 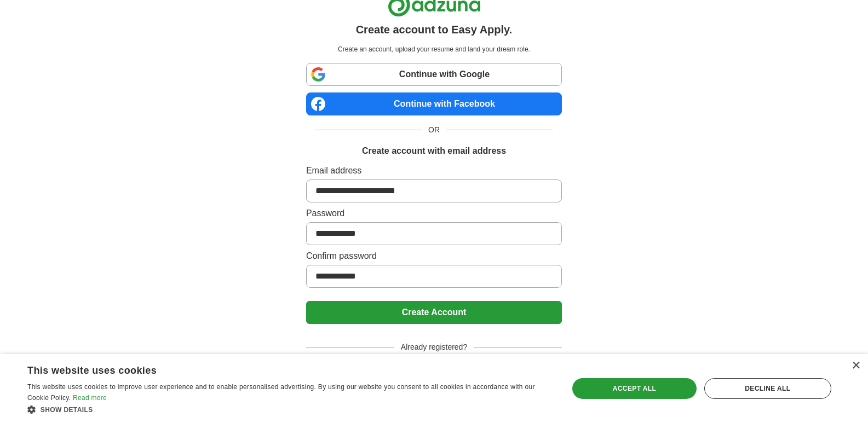 I want to click on span: OR, so click(x=434, y=129).